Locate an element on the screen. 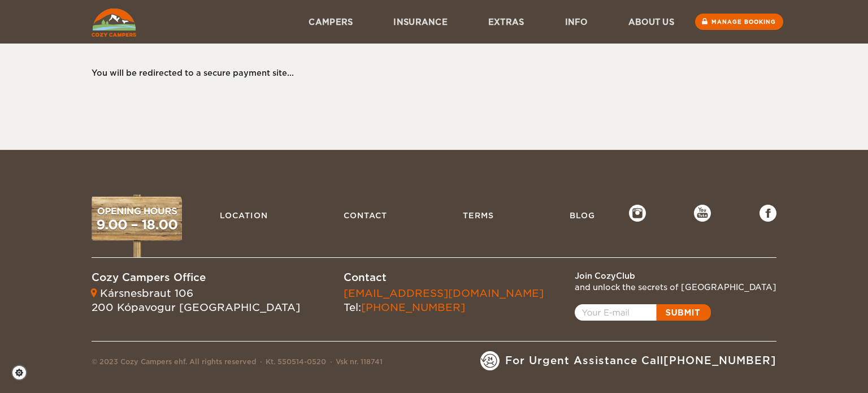 This screenshot has height=393, width=868. a: Manage booking is located at coordinates (739, 21).